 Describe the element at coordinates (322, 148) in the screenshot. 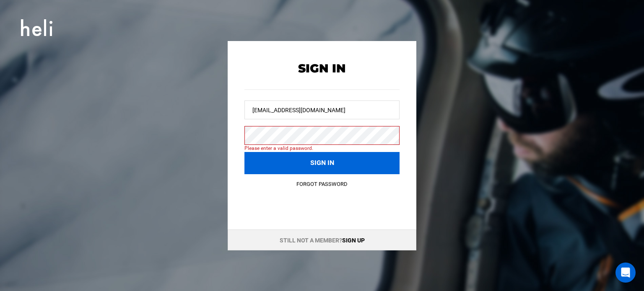

I see `span: Please enter a valid password.` at that location.